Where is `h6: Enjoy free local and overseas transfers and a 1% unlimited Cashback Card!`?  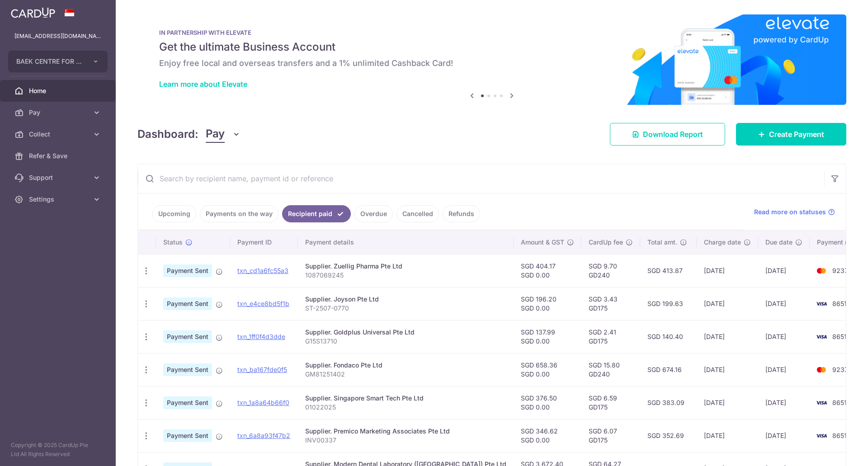
h6: Enjoy free local and overseas transfers and a 1% unlimited Cashback Card! is located at coordinates (492, 63).